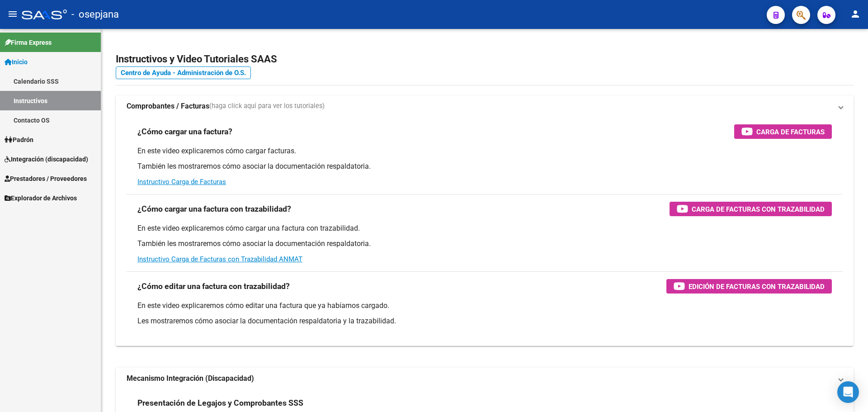 This screenshot has height=412, width=868. Describe the element at coordinates (756, 286) in the screenshot. I see `span: Edición de Facturas con Trazabilidad` at that location.